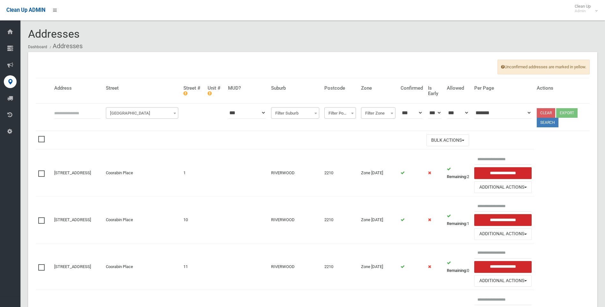  What do you see at coordinates (458, 173) in the screenshot?
I see `td: 2` at bounding box center [458, 173].